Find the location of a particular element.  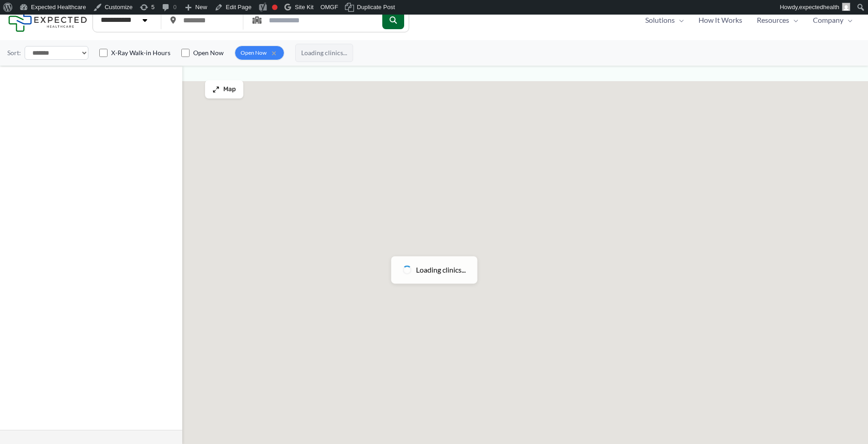

a: ResourcesMenu Toggle is located at coordinates (777, 20).